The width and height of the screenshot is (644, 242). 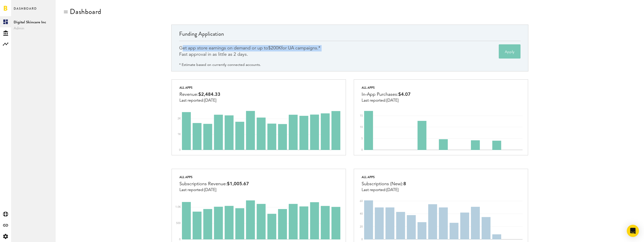 I want to click on text: 20, so click(x=362, y=227).